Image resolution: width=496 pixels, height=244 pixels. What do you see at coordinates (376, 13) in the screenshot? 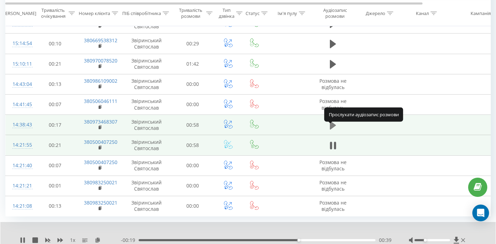
I see `div: Джерело` at bounding box center [376, 13].